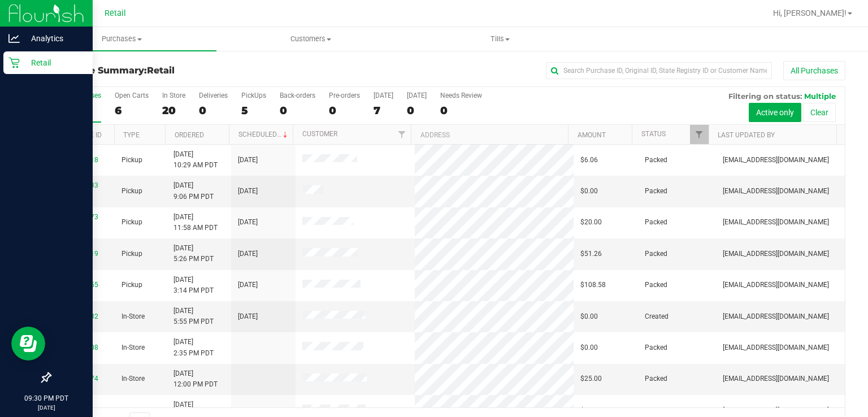  What do you see at coordinates (593, 285) in the screenshot?
I see `span: $108.58` at bounding box center [593, 285].